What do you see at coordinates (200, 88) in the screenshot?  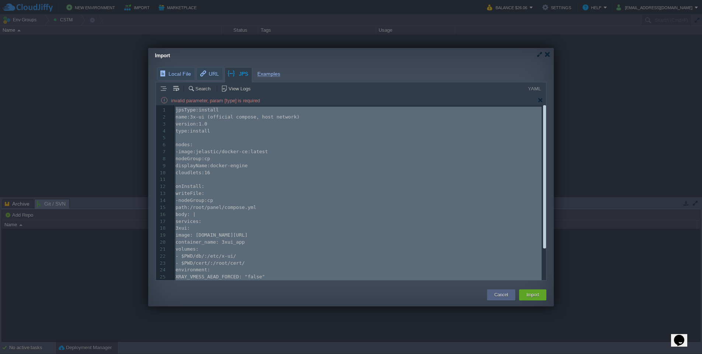 I see `button: Search` at bounding box center [200, 88].